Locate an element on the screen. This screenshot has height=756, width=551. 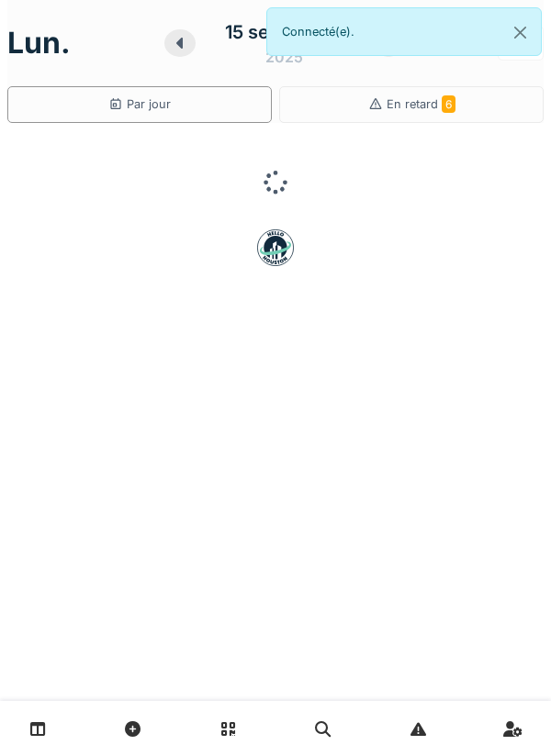
img: badge-BVDL4wpA.svg is located at coordinates (276, 248).